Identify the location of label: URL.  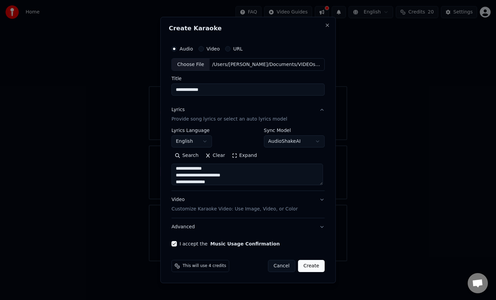
(238, 49).